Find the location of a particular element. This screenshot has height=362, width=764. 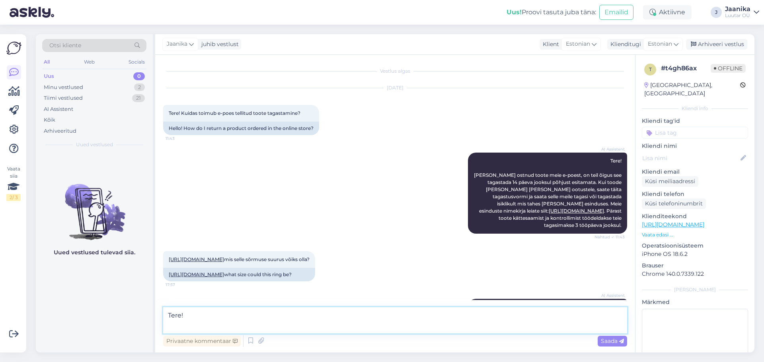

p: Kliendi email is located at coordinates (694, 172).